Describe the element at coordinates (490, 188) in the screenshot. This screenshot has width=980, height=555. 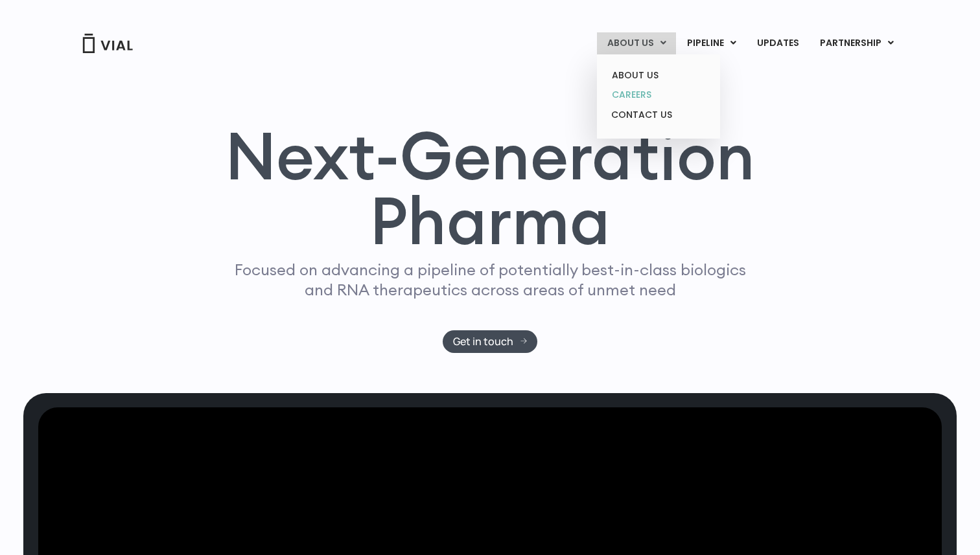
I see `h1: Next-Generation Pharma` at that location.